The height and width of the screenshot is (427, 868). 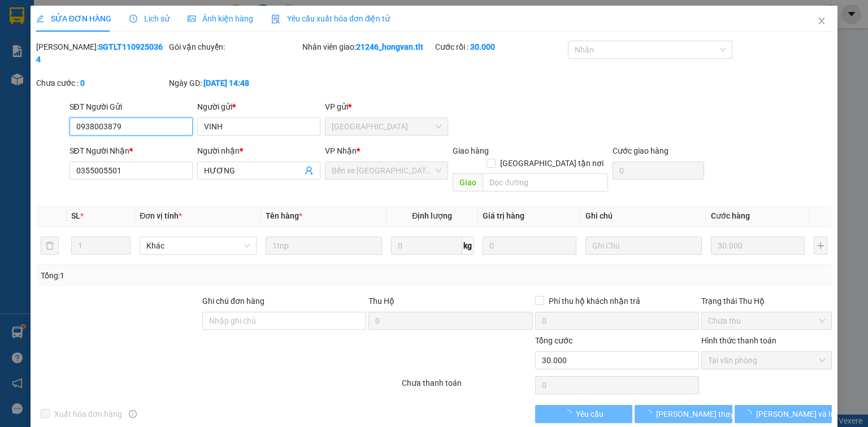 I want to click on input: VD: Bàn, Ghế, so click(x=324, y=245).